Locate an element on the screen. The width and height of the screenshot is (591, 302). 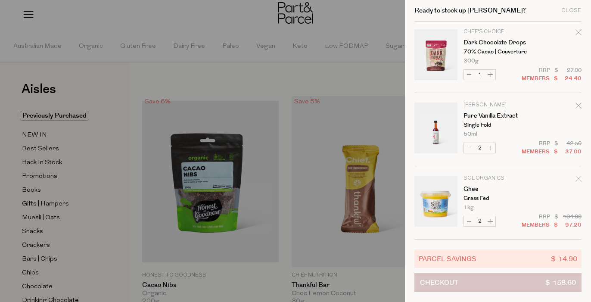
p: Grass Fed is located at coordinates (496, 198).